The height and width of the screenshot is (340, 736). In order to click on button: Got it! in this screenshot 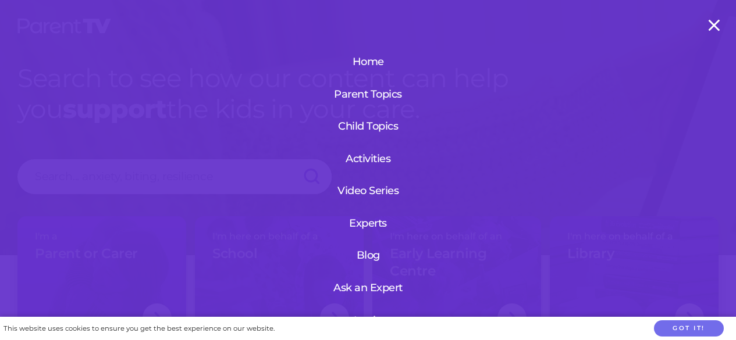, I will do `click(689, 329)`.